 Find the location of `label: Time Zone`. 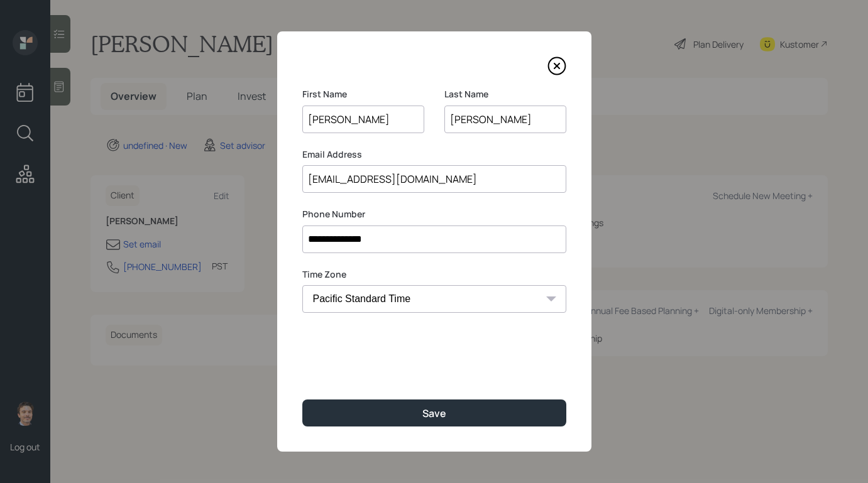

label: Time Zone is located at coordinates (434, 274).